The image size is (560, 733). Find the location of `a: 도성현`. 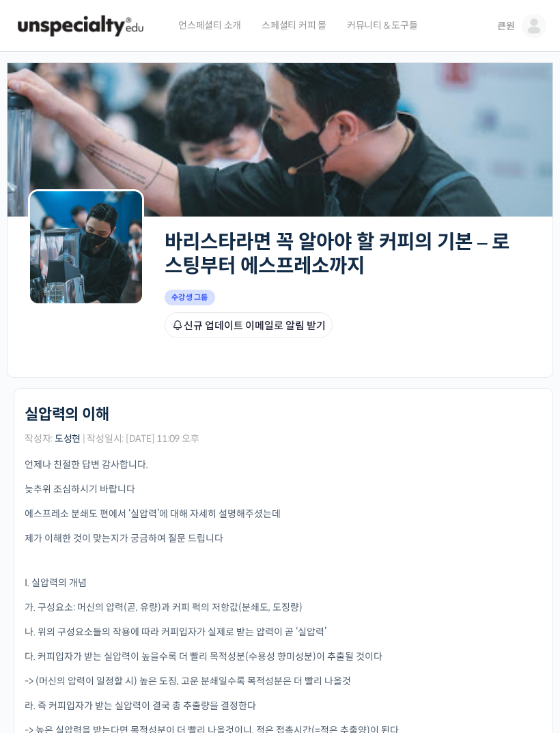

a: 도성현 is located at coordinates (68, 439).